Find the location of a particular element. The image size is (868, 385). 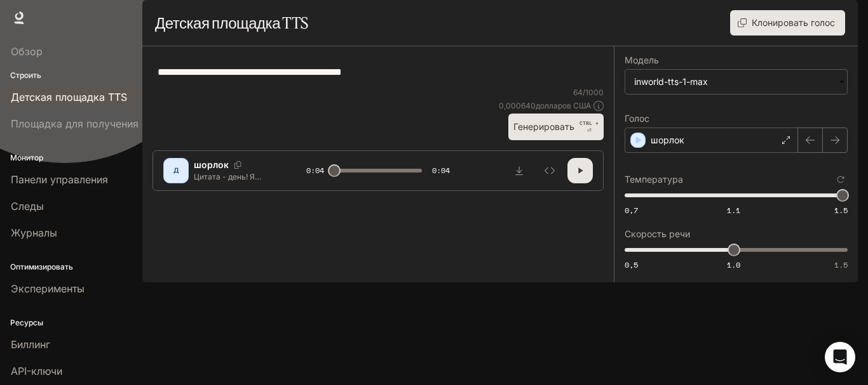

font: 1.1 is located at coordinates (733, 210).